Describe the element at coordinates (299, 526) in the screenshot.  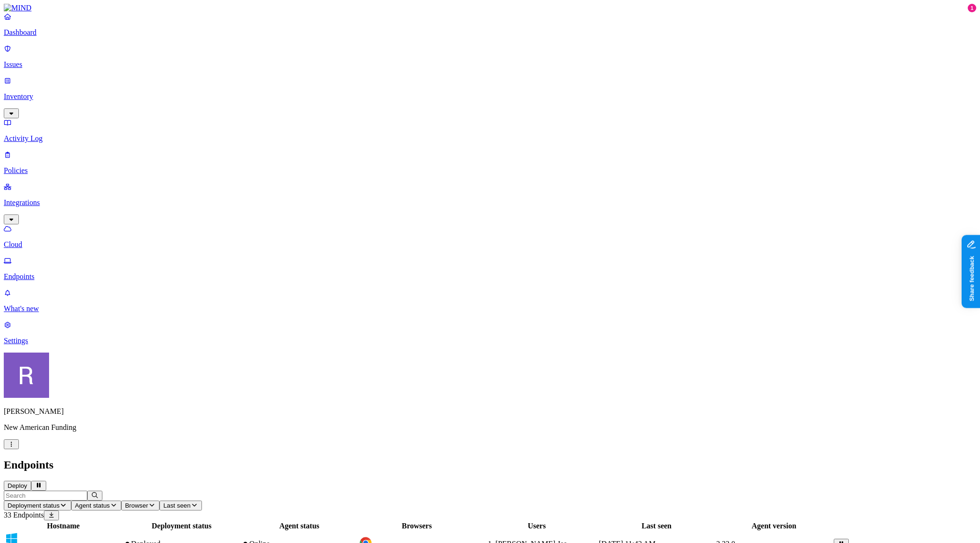
I see `div: Agent status` at that location.